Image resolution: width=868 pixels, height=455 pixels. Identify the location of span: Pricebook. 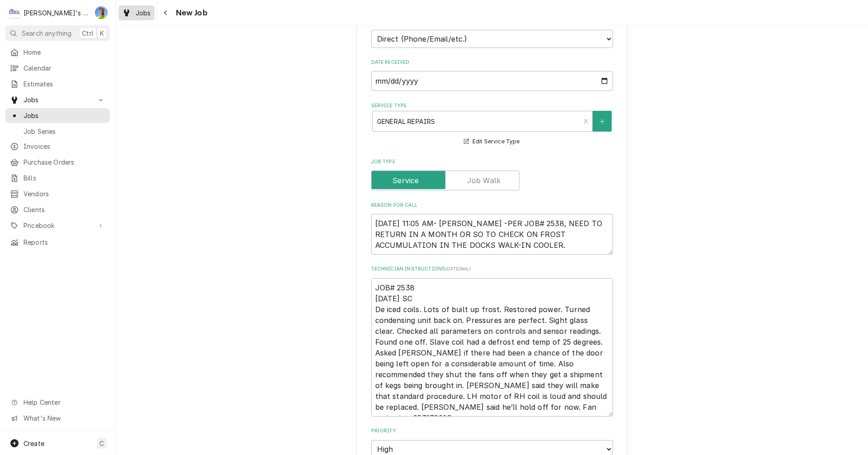
(58, 225).